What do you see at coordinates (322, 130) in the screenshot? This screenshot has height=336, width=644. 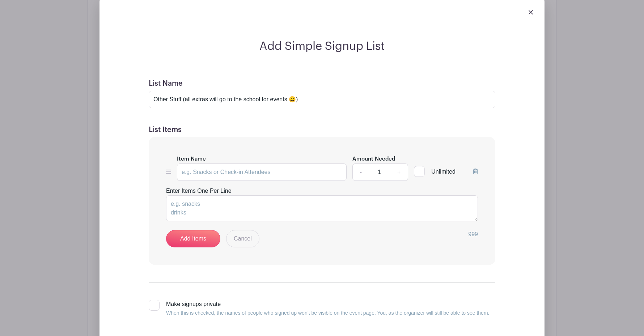 I see `h5: List Items` at bounding box center [322, 130].